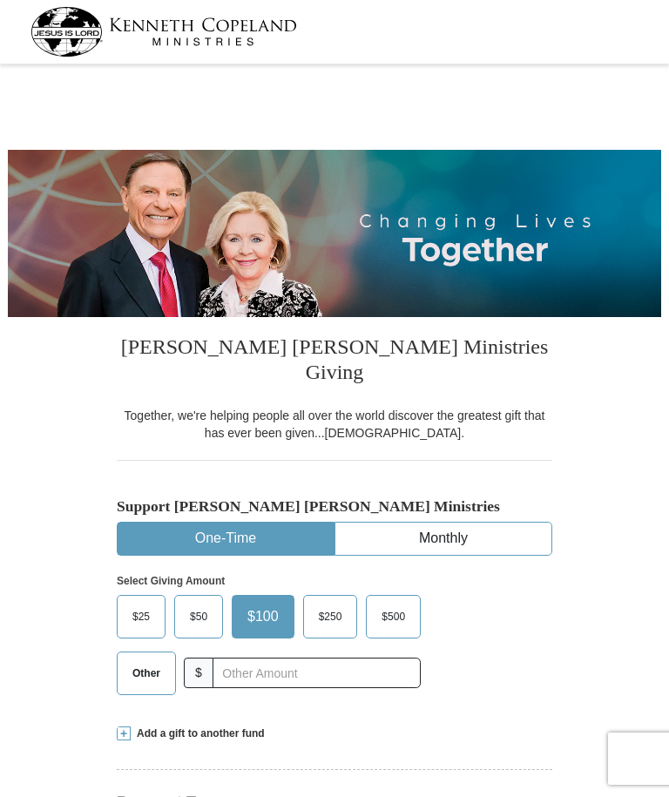  What do you see at coordinates (334, 424) in the screenshot?
I see `div: Together, we're helping people all over the world discover the greatest gift that has ever been g...` at bounding box center [334, 424].